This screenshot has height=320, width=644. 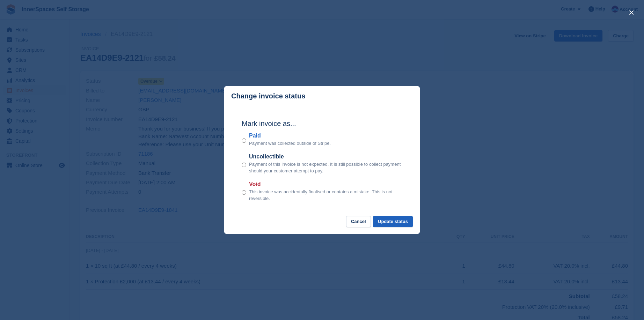 I want to click on h2: Mark invoice as..., so click(x=322, y=124).